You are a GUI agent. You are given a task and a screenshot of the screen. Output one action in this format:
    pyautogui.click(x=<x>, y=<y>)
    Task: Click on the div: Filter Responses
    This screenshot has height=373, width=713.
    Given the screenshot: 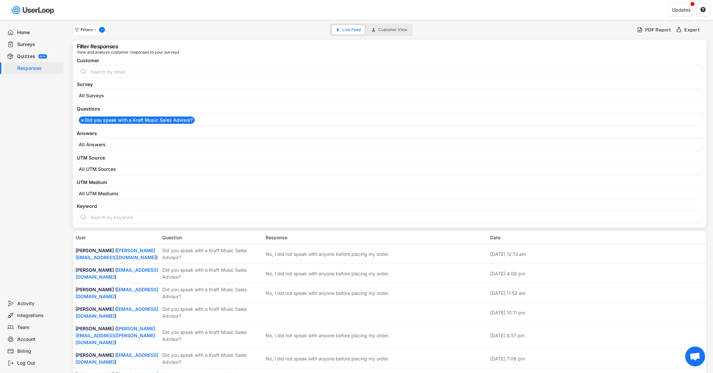 What is the action you would take?
    pyautogui.click(x=97, y=46)
    